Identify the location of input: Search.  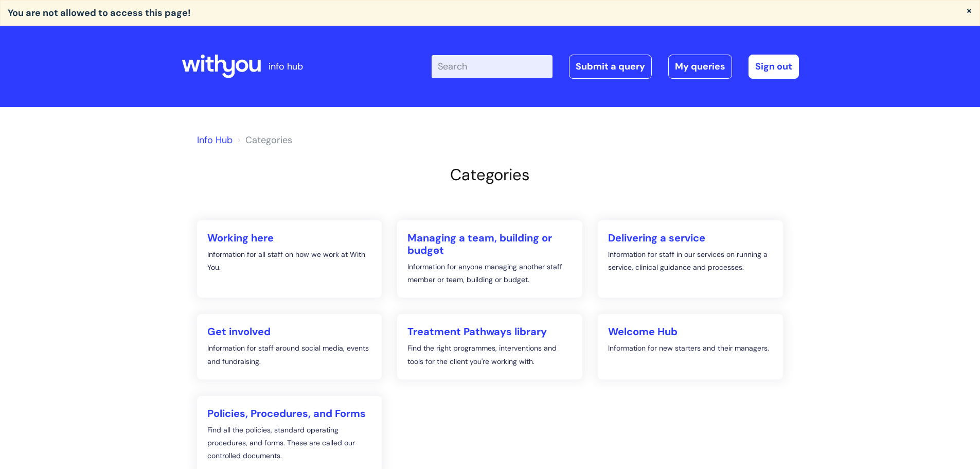
(492, 66).